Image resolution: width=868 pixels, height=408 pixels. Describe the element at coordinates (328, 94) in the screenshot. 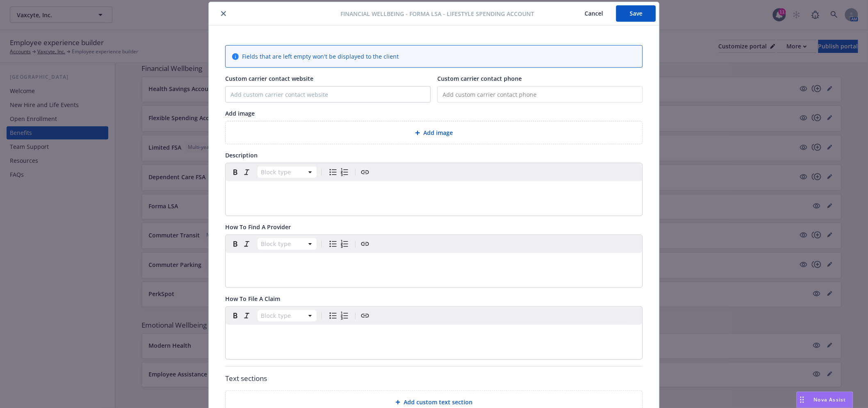

I see `input: Add custom carrier contact website` at that location.